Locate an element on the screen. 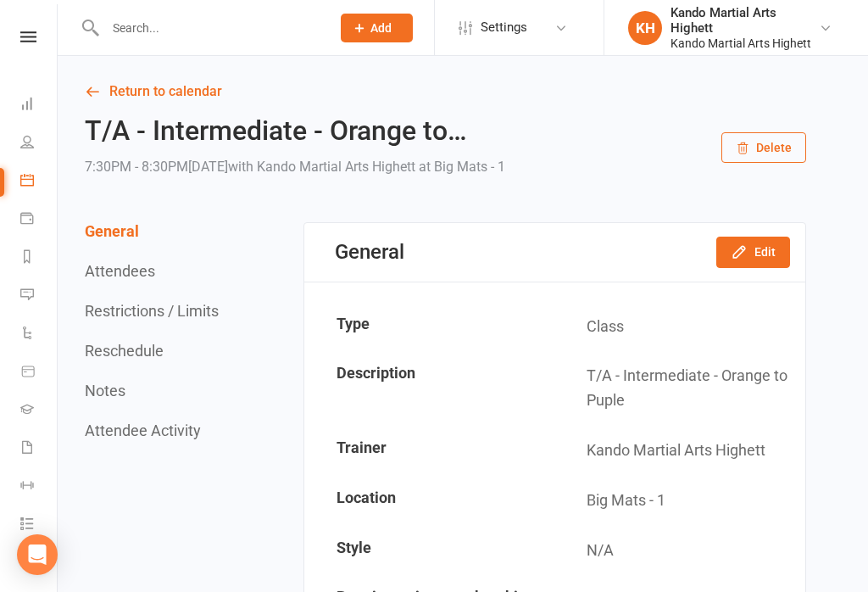 Image resolution: width=868 pixels, height=592 pixels. a: Reports is located at coordinates (39, 258).